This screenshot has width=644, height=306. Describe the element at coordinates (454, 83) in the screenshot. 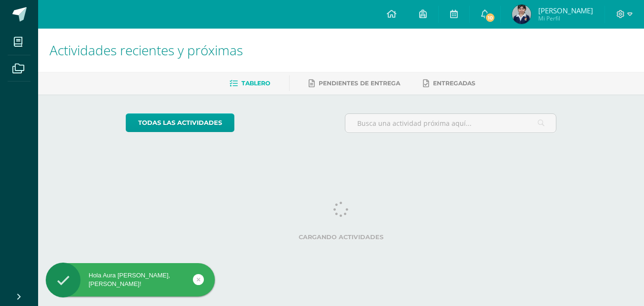

I see `span: Entregadas` at that location.